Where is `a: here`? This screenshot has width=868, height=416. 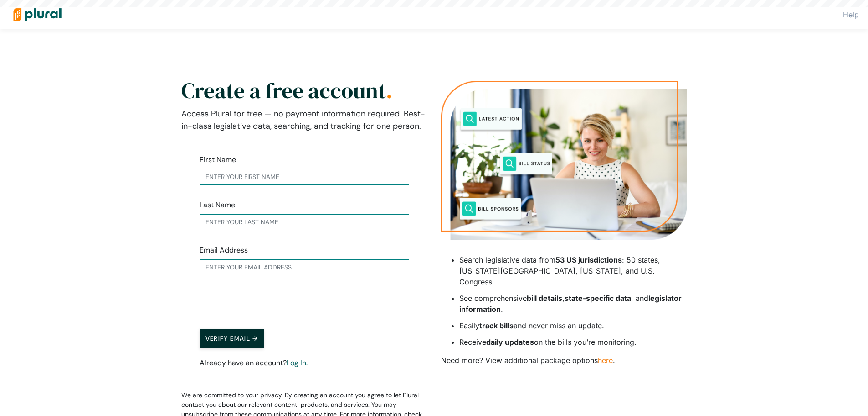 a: here is located at coordinates (605, 360).